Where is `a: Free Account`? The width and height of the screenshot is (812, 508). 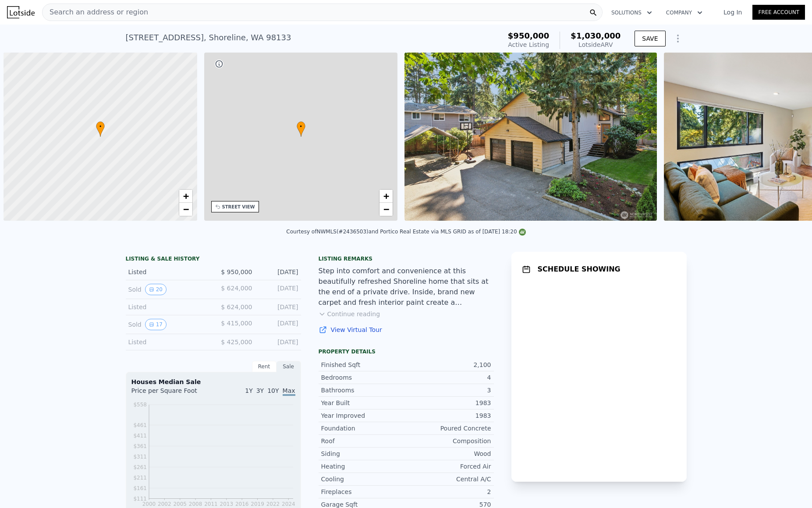
a: Free Account is located at coordinates (778, 12).